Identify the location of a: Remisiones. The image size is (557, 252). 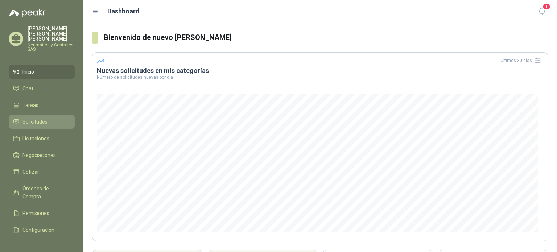
(42, 213).